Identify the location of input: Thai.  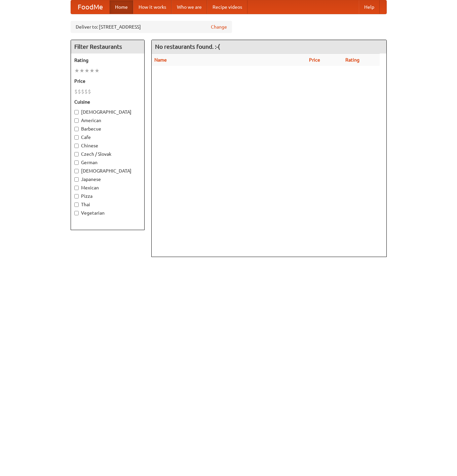
(76, 205).